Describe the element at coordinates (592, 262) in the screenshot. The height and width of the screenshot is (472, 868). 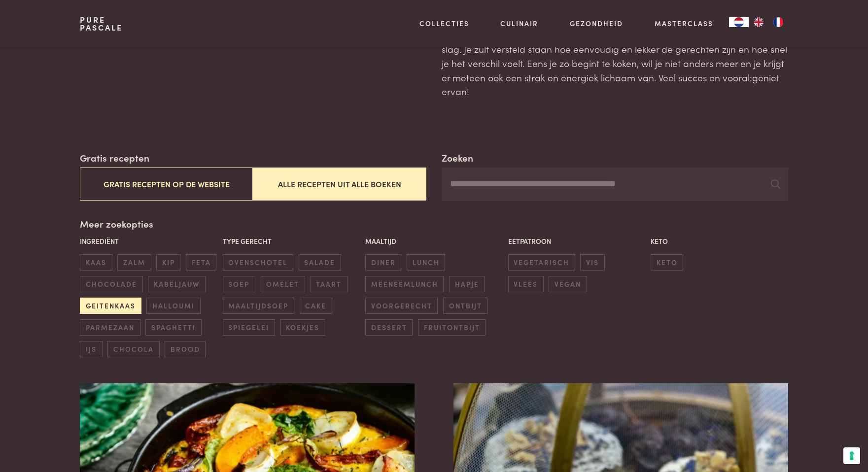
I see `span: vis` at that location.